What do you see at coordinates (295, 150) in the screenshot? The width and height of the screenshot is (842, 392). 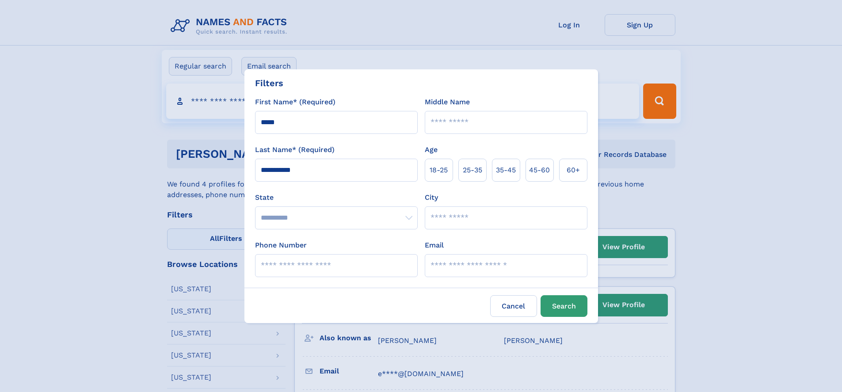 I see `label: Last Name* (Required)` at bounding box center [295, 150].